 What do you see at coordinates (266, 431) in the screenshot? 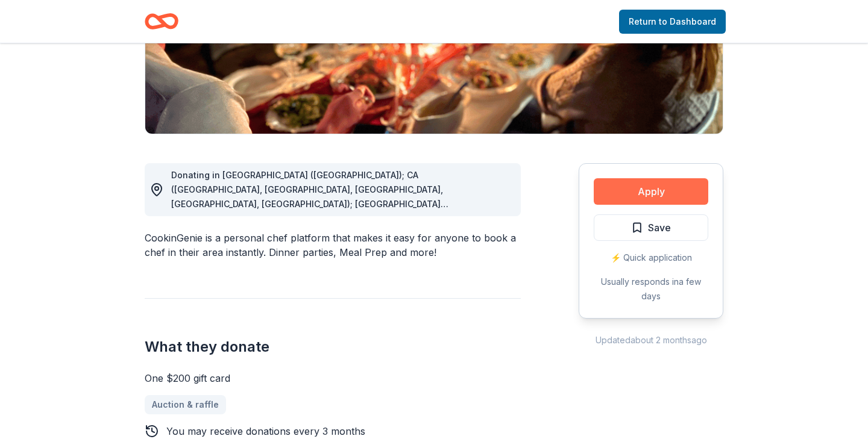
I see `div: You may receive donations every 3 months` at bounding box center [266, 431].